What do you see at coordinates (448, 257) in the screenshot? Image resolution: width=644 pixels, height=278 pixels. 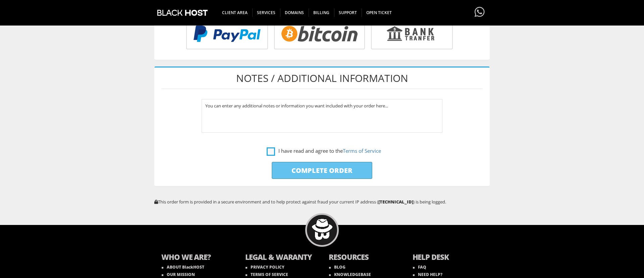 I see `b: HELP DESK` at bounding box center [448, 257].